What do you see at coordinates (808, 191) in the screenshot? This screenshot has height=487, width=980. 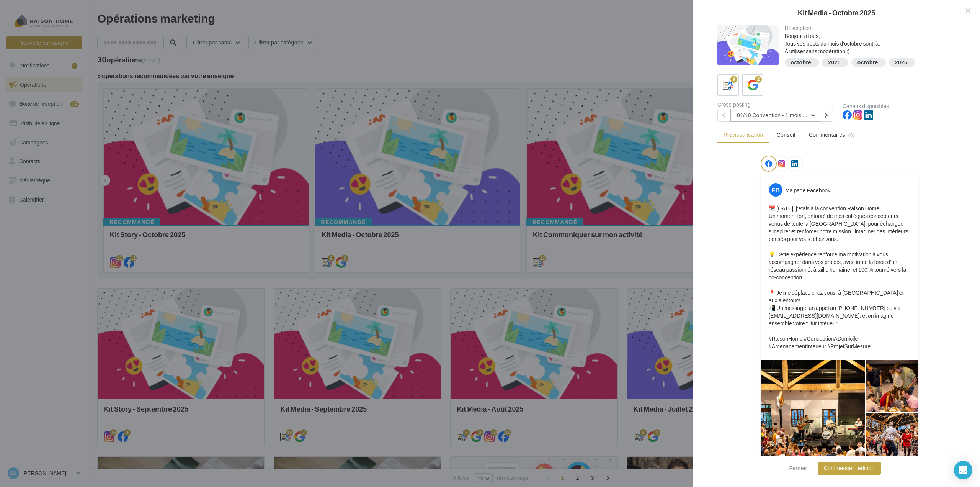 I see `div: Ma page Facebook` at bounding box center [808, 191].